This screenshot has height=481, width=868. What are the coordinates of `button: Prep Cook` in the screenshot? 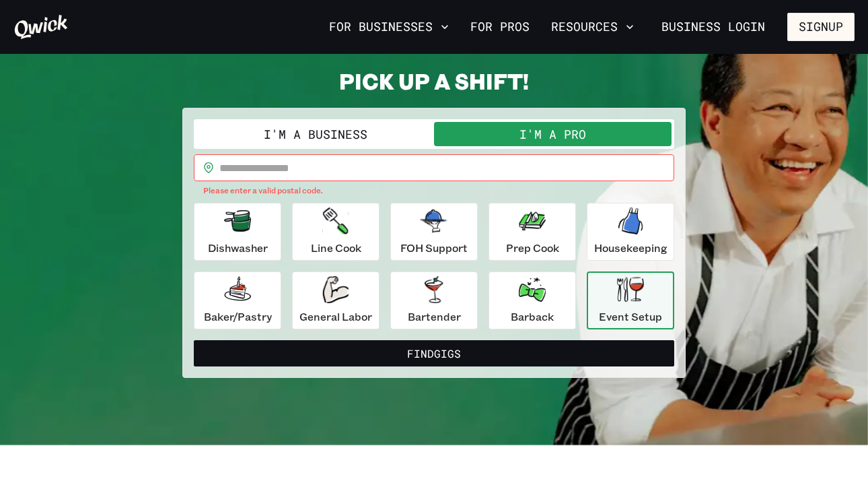 It's located at (532, 231).